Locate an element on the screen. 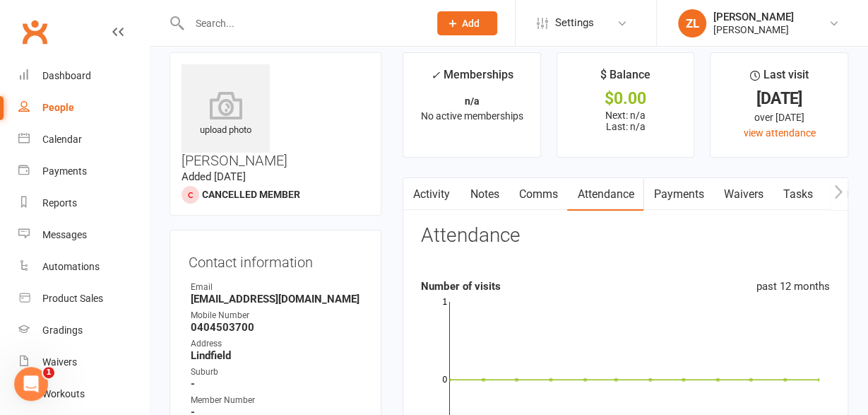  a: People is located at coordinates (84, 108).